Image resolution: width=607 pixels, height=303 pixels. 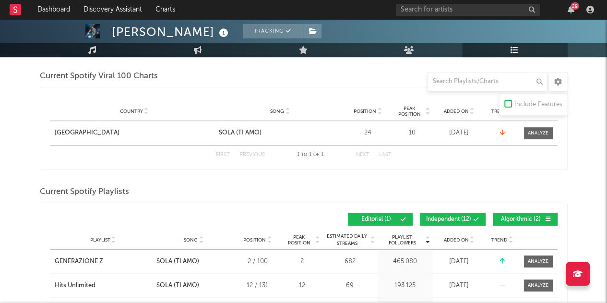 What do you see at coordinates (405, 261) in the screenshot?
I see `div: 465.080` at bounding box center [405, 261].